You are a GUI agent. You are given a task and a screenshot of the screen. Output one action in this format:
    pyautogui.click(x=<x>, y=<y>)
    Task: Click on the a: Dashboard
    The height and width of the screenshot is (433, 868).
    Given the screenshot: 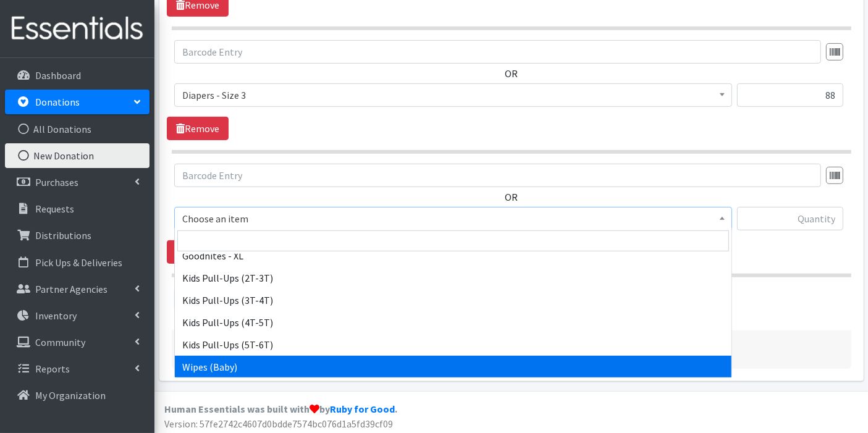 What is the action you would take?
    pyautogui.click(x=77, y=75)
    